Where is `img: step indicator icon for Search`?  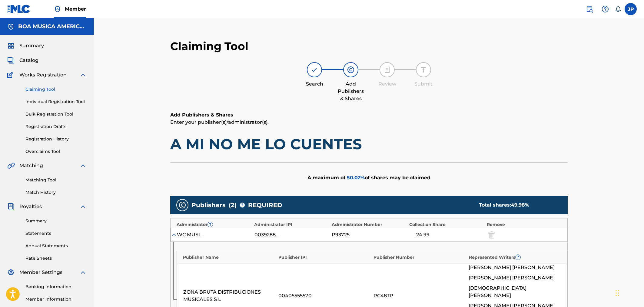
img: step indicator icon for Search is located at coordinates (314, 70).